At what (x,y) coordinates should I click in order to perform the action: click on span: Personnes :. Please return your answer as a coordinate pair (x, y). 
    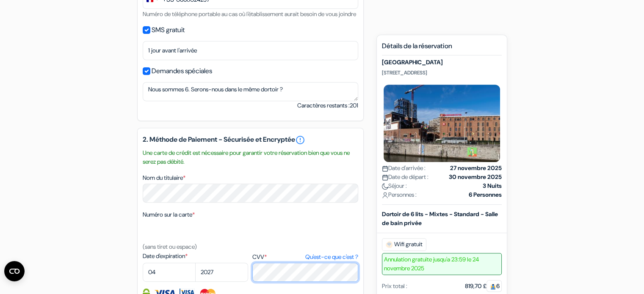
    Looking at the image, I should click on (399, 194).